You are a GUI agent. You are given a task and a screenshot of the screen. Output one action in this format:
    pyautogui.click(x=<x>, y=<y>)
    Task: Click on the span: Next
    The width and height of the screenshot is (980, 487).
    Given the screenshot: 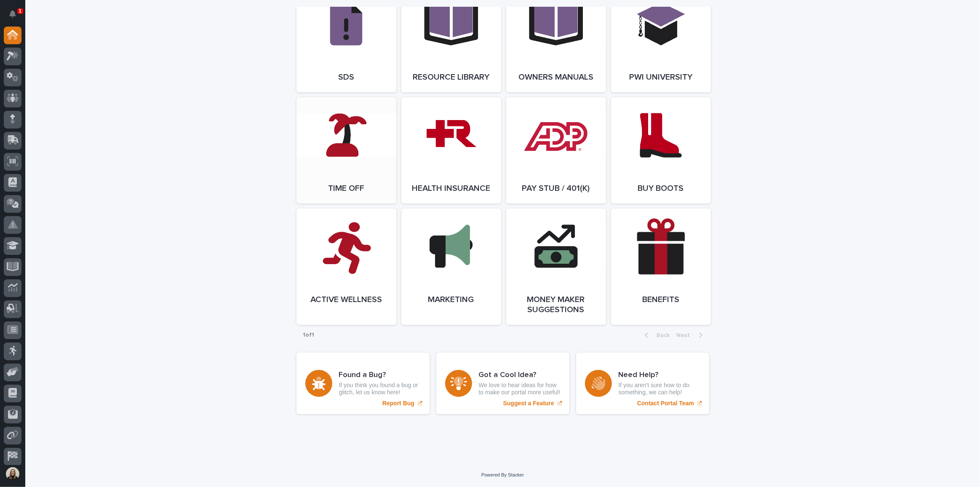 What is the action you would take?
    pyautogui.click(x=686, y=335)
    